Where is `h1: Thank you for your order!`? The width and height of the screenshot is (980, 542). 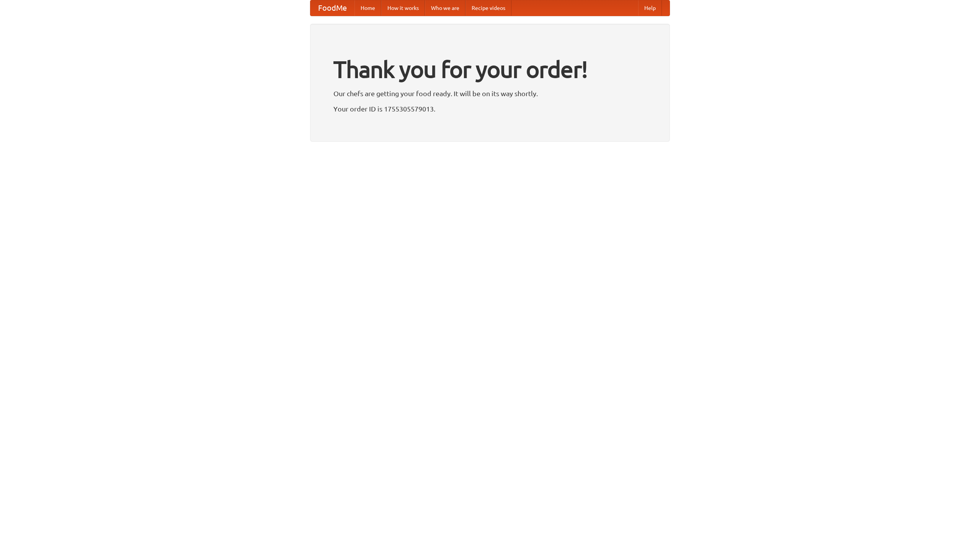 h1: Thank you for your order! is located at coordinates (490, 70).